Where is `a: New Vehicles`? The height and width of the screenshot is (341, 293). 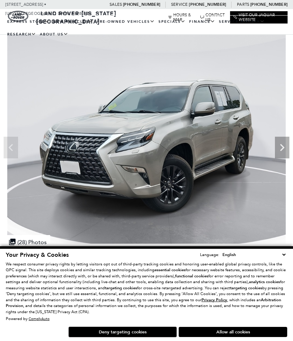 a: New Vehicles is located at coordinates (73, 22).